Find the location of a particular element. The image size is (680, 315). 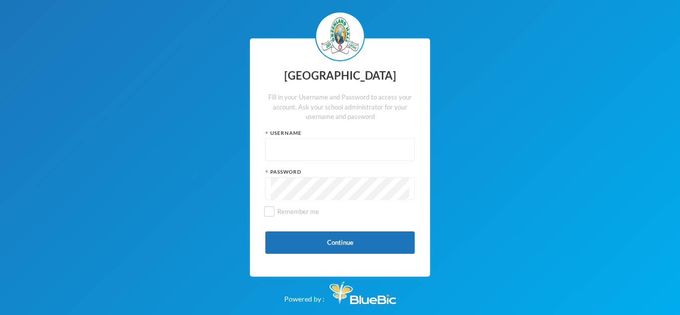

div: Username is located at coordinates (340, 133).